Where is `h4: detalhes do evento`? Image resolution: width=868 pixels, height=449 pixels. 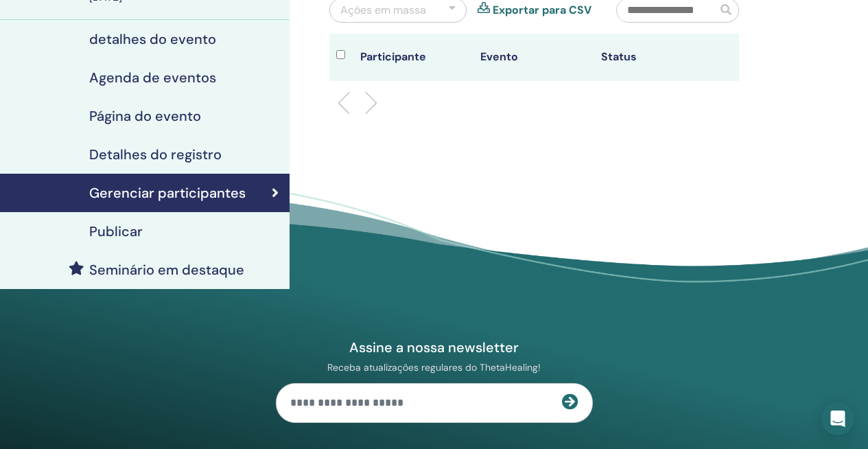 h4: detalhes do evento is located at coordinates (152, 39).